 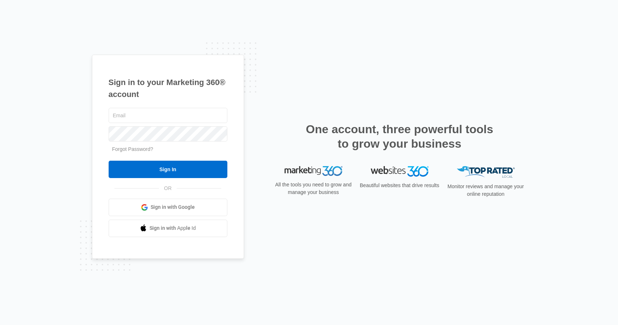 I want to click on img: Top Rated Local, so click(x=486, y=172).